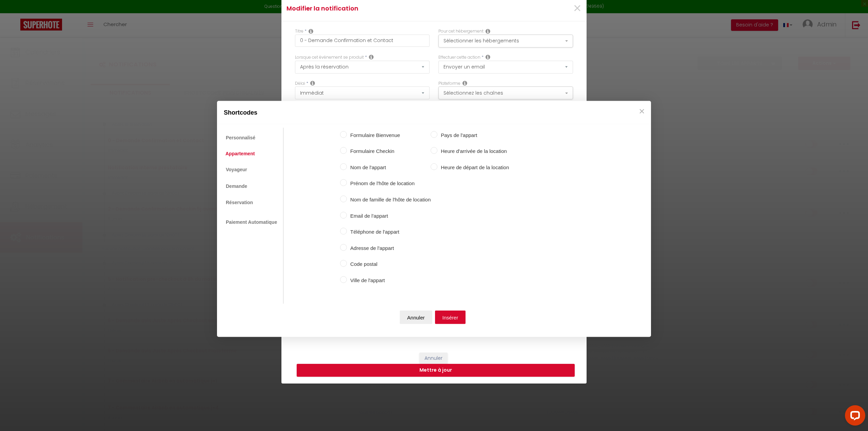 This screenshot has width=868, height=431. Describe the element at coordinates (389, 248) in the screenshot. I see `label: Adresse de l'appart` at that location.